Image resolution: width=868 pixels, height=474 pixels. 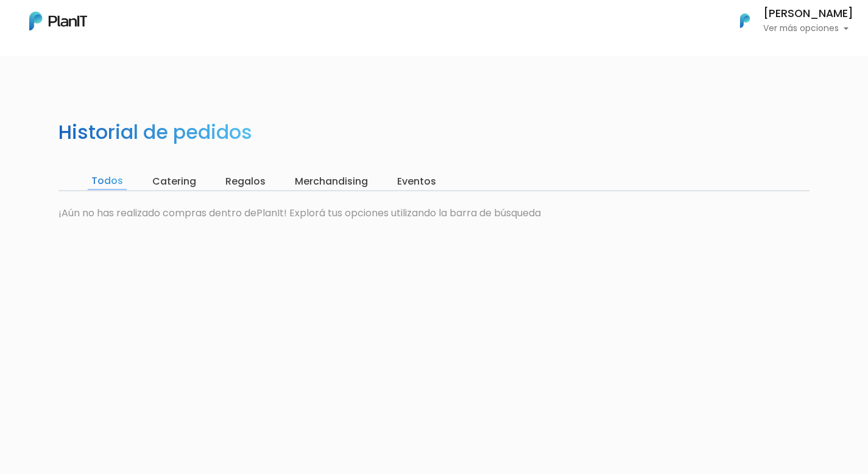 What do you see at coordinates (156, 132) in the screenshot?
I see `h2: Historial de pedidos` at bounding box center [156, 132].